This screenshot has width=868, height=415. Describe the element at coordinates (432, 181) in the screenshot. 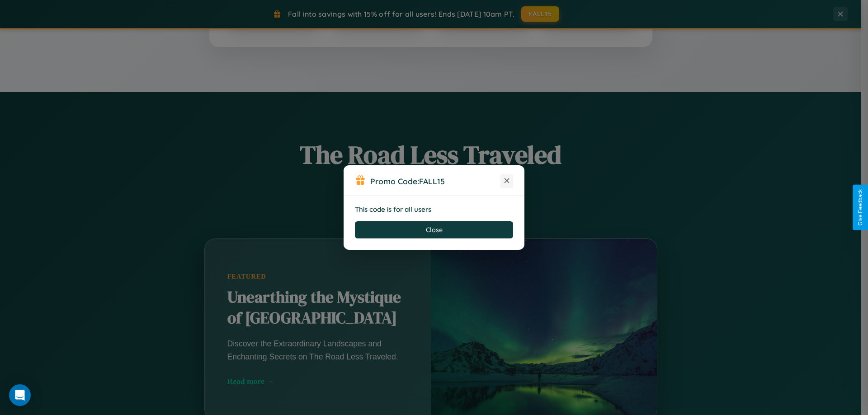

I see `b: FALL15` at that location.